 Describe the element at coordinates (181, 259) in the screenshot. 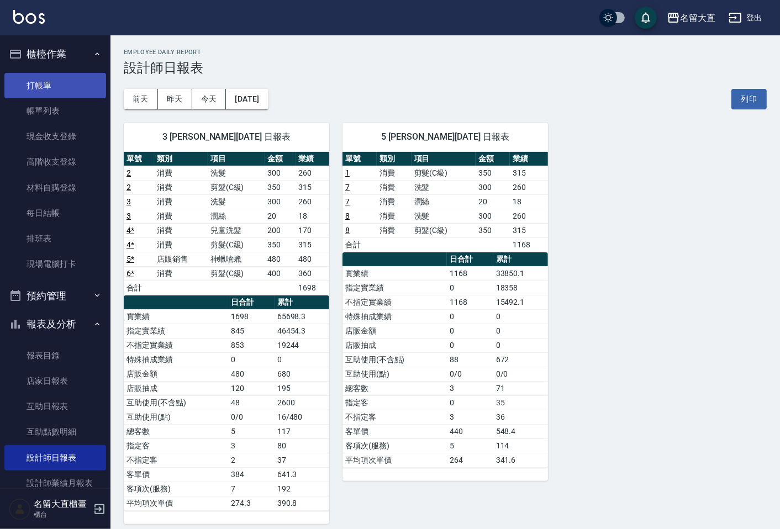

I see `td: 店販銷售` at that location.